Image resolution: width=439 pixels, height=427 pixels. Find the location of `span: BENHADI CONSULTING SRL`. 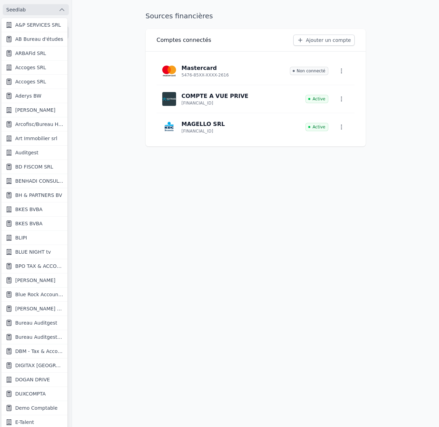

span: BENHADI CONSULTING SRL is located at coordinates (39, 181).